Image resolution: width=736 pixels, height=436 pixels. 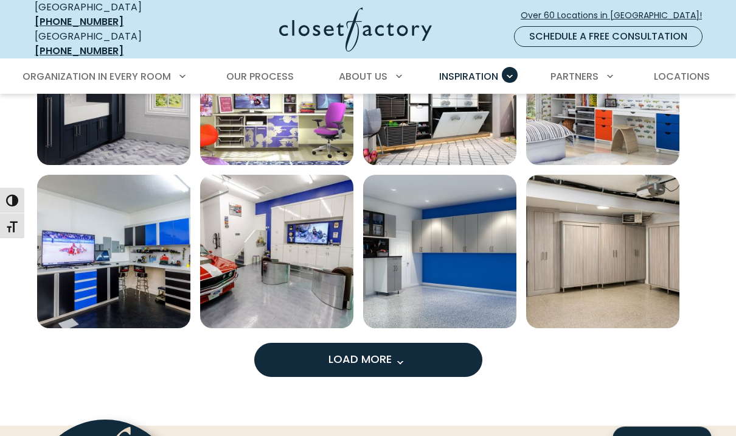 What do you see at coordinates (603, 252) in the screenshot?
I see `img: Garage cabinetry with sliding doors and workstation drawers on wheels for easy mobility.` at bounding box center [603, 252].